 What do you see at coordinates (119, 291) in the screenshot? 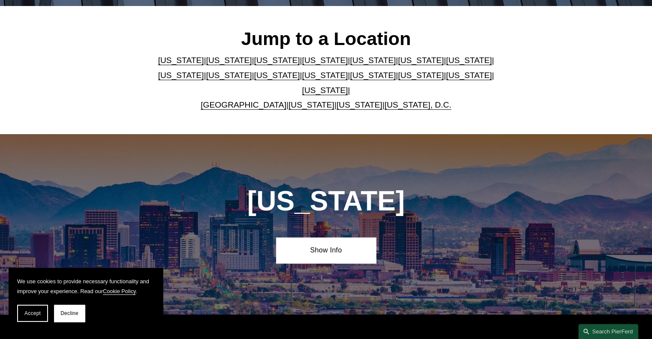
I see `a: Cookie Policy` at bounding box center [119, 291].